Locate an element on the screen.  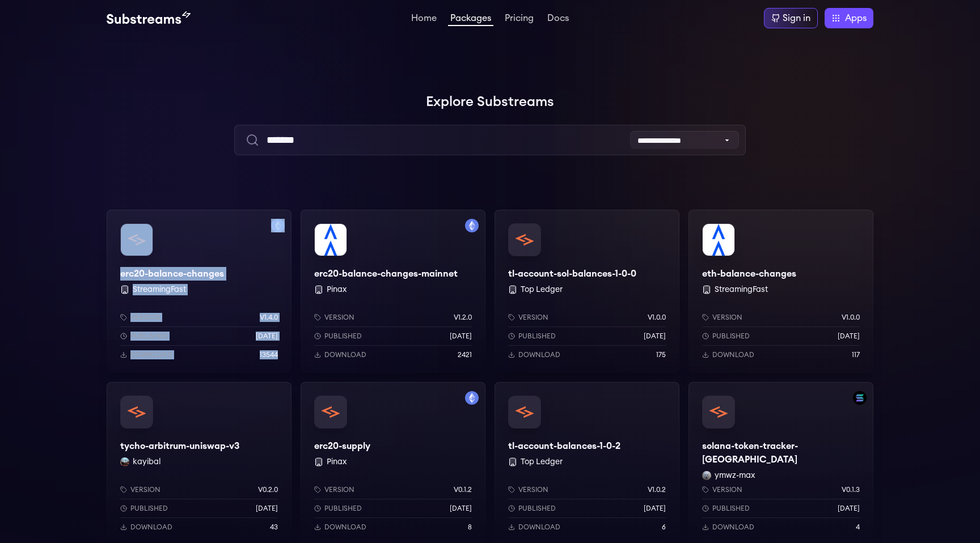
a: Filter by mainnet networkerc20-balance-changes-mainneterc20-balance-changes-mainnet PinaxVersionv... is located at coordinates (393, 291).